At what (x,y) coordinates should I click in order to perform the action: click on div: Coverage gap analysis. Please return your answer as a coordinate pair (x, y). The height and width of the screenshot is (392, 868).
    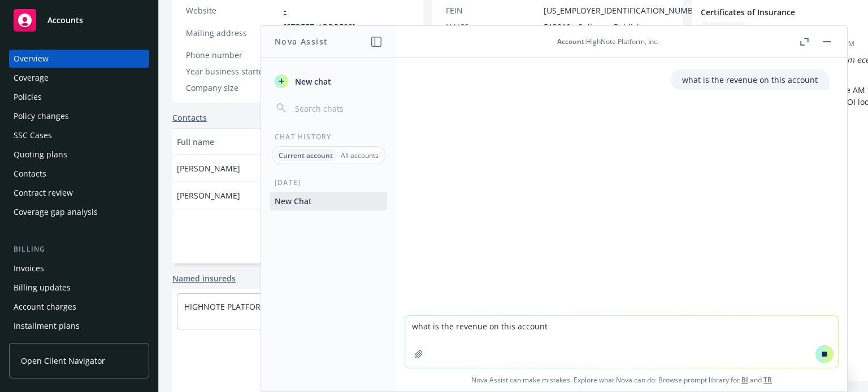
    Looking at the image, I should click on (55, 212).